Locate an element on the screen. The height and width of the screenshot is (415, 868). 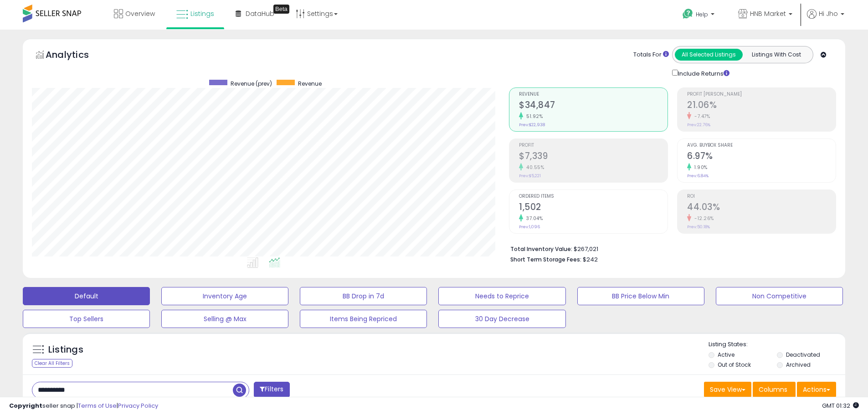
small: Prev: $5,221 is located at coordinates (530, 176).